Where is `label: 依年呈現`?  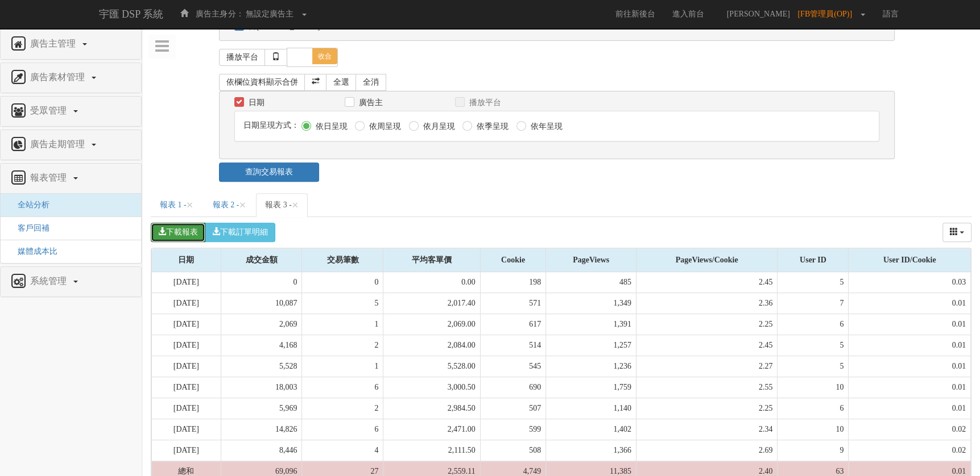 label: 依年呈現 is located at coordinates (545, 127).